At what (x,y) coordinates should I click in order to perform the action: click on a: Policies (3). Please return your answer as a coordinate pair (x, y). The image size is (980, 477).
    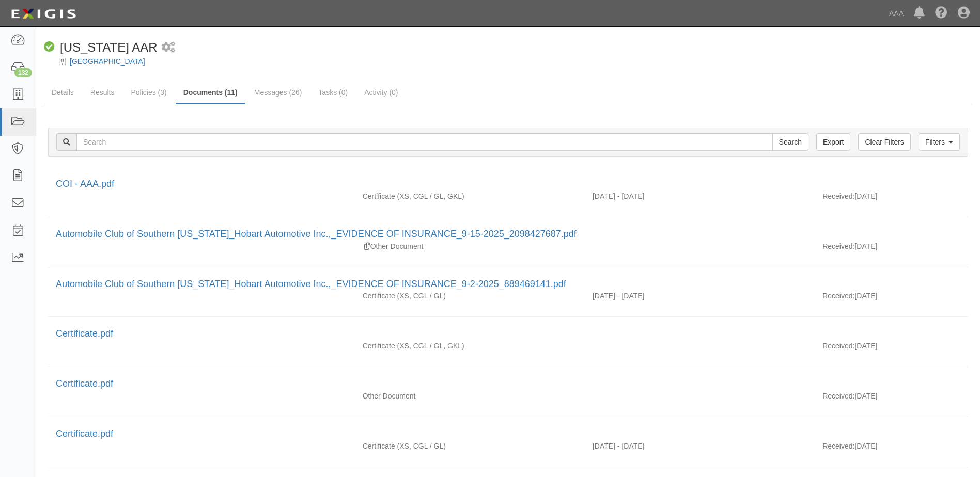
    Looking at the image, I should click on (149, 92).